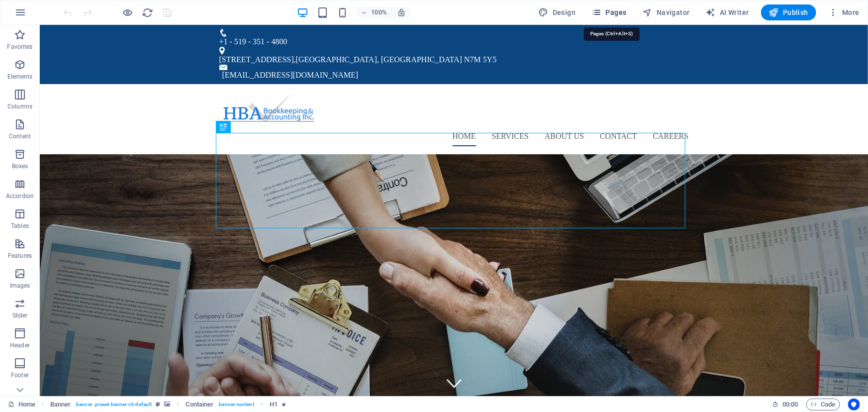  What do you see at coordinates (609, 12) in the screenshot?
I see `button: Pages` at bounding box center [609, 12].